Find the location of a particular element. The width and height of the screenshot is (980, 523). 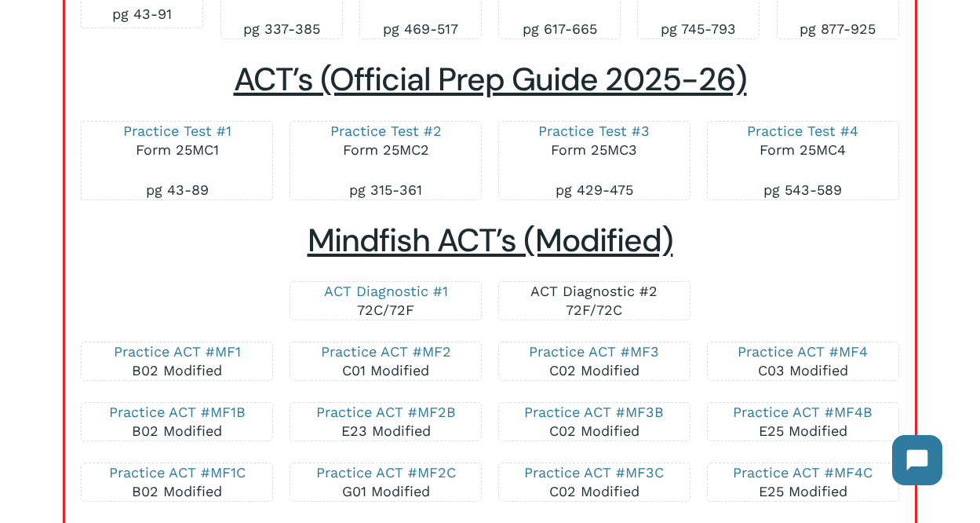

p: C01 Modified is located at coordinates (385, 361).